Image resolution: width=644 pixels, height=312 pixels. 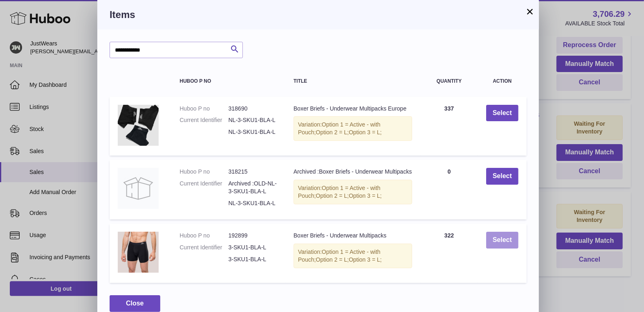 I want to click on div: Archived :Boxer Briefs - Underwear Multipacks, so click(x=353, y=171).